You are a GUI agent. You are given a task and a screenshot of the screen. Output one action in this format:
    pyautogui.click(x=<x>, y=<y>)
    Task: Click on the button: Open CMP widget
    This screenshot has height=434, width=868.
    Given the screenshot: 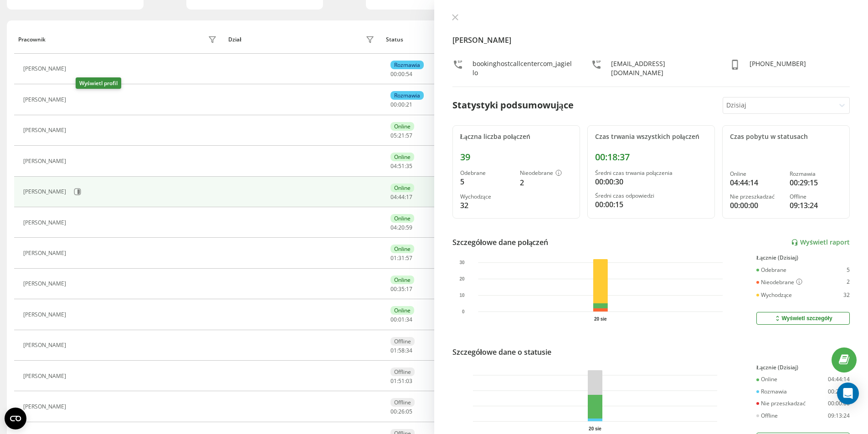 What is the action you would take?
    pyautogui.click(x=15, y=419)
    